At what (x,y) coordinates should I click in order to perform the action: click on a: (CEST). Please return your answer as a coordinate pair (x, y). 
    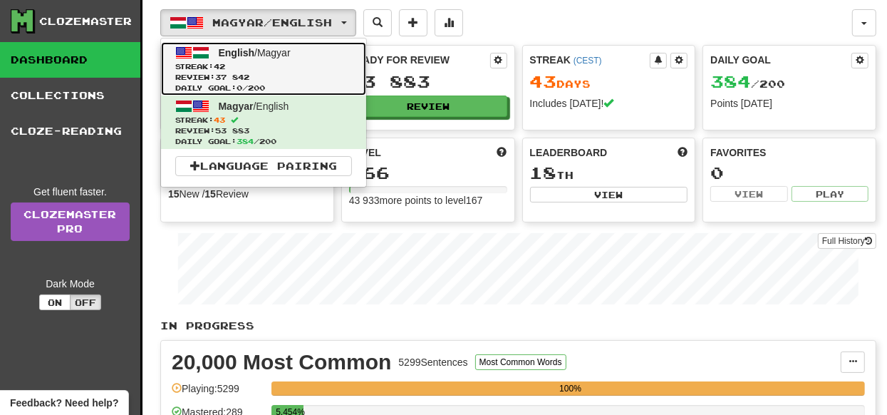
    Looking at the image, I should click on (588, 61).